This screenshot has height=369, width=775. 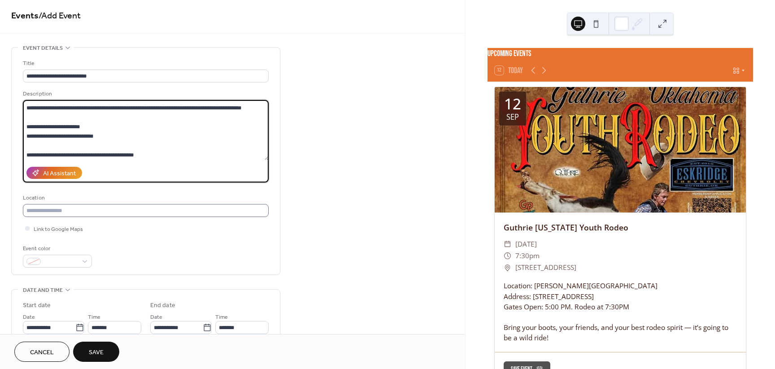 I want to click on span: Link to Google Maps, so click(x=58, y=229).